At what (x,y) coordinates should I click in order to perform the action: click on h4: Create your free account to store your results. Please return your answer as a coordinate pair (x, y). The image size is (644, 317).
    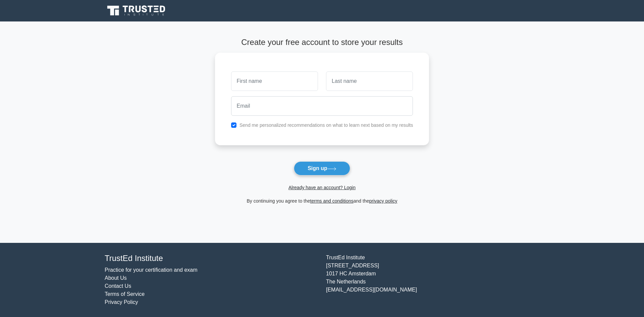
    Looking at the image, I should click on (322, 42).